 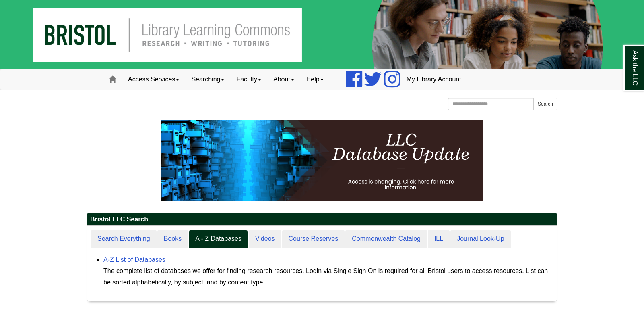 What do you see at coordinates (315, 79) in the screenshot?
I see `a: Help` at bounding box center [315, 79].